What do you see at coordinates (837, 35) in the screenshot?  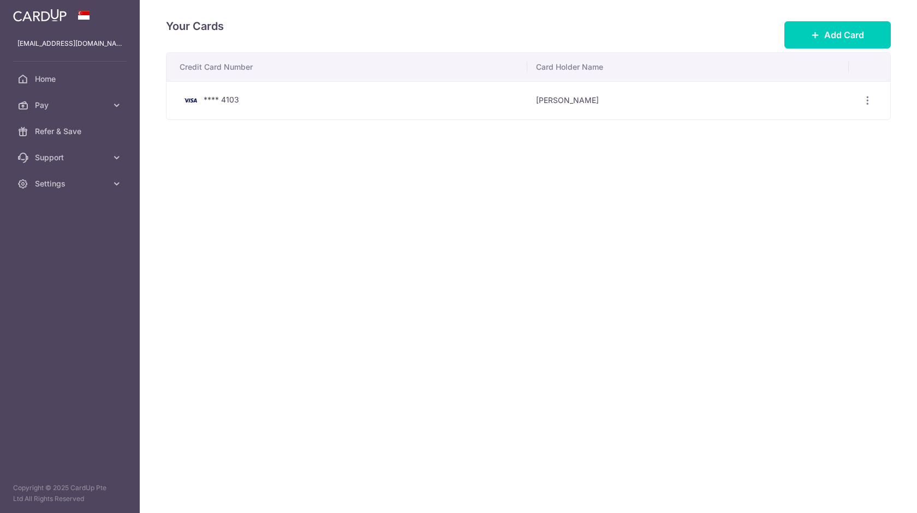 I see `button: Add Card` at bounding box center [837, 35].